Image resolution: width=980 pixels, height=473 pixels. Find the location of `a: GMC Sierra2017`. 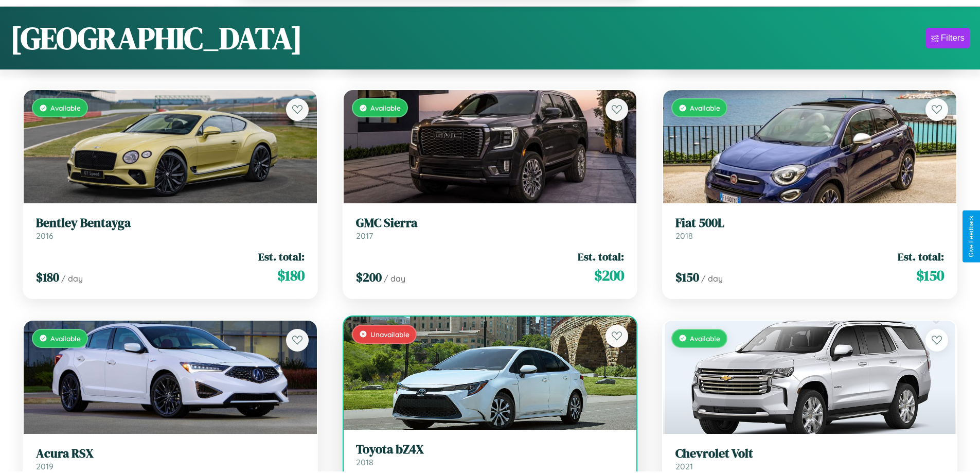

a: GMC Sierra2017 is located at coordinates (490, 228).